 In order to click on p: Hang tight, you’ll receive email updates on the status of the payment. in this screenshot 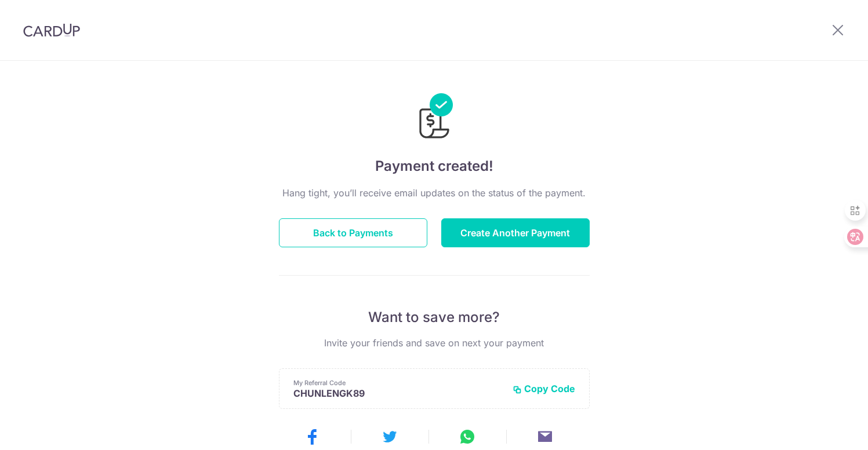, I will do `click(434, 193)`.